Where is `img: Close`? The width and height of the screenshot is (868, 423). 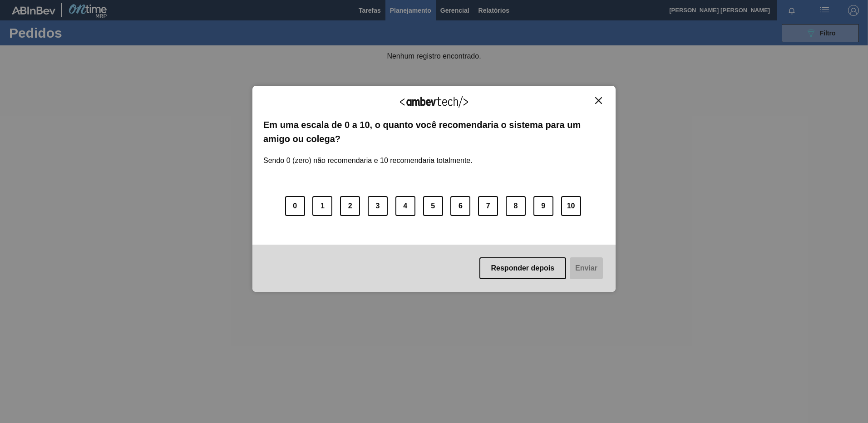
img: Close is located at coordinates (598, 100).